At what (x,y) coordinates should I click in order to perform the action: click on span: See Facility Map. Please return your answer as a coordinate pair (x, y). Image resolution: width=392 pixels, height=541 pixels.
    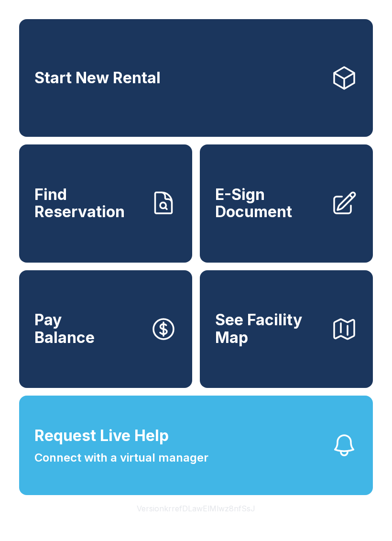
    Looking at the image, I should click on (269, 328).